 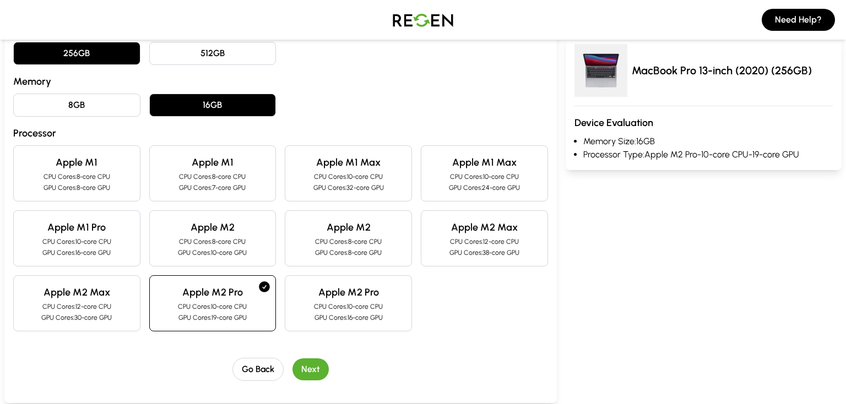 I want to click on p: GPU Cores: 10-core GPU, so click(x=213, y=253).